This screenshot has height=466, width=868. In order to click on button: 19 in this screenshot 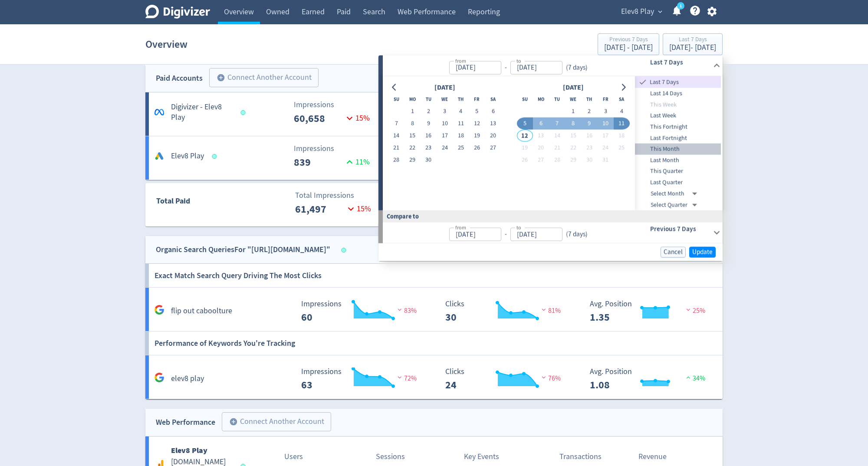, I will do `click(476, 135)`.